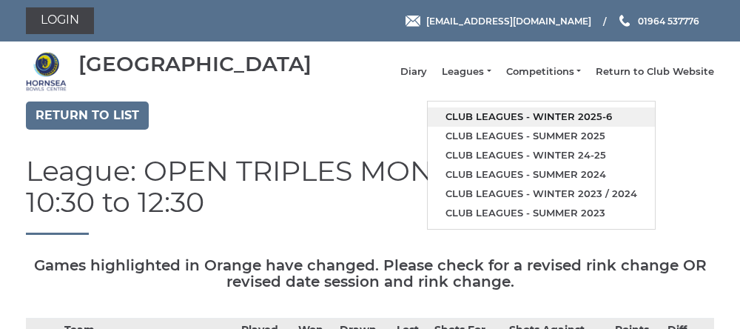 This screenshot has width=740, height=329. Describe the element at coordinates (370, 273) in the screenshot. I see `h5: Games highlighted in Orange have changed. Please check for a revised rink change OR revised date ...` at that location.